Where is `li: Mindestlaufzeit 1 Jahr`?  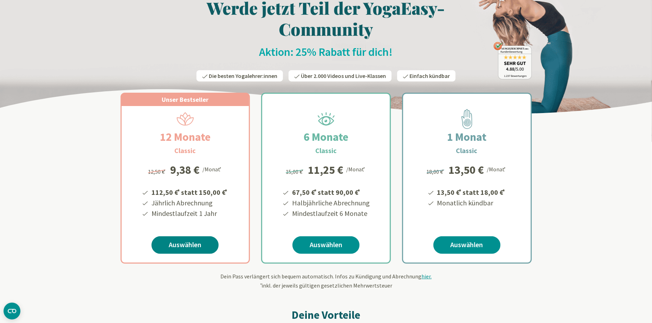
li: Mindestlaufzeit 1 Jahr is located at coordinates (190, 214).